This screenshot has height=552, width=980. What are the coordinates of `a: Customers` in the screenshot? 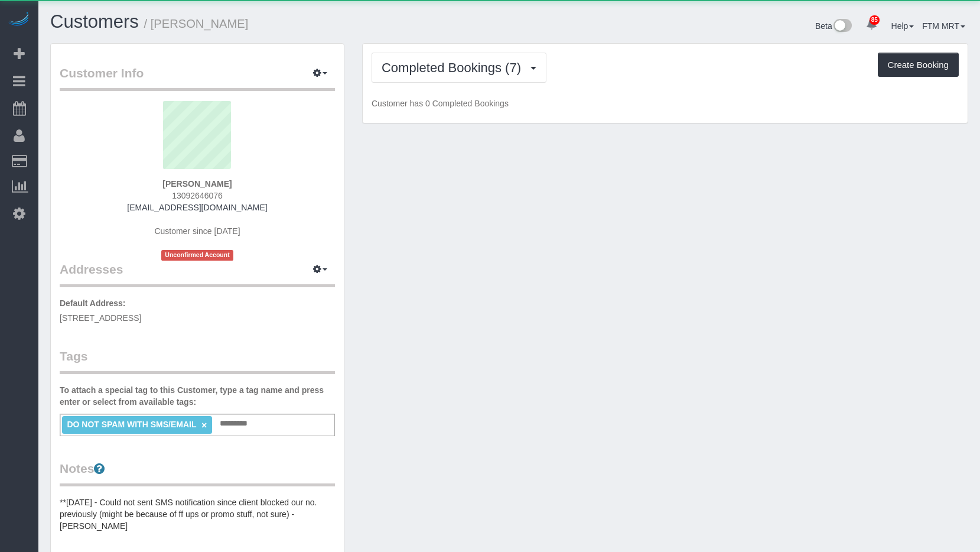 It's located at (95, 22).